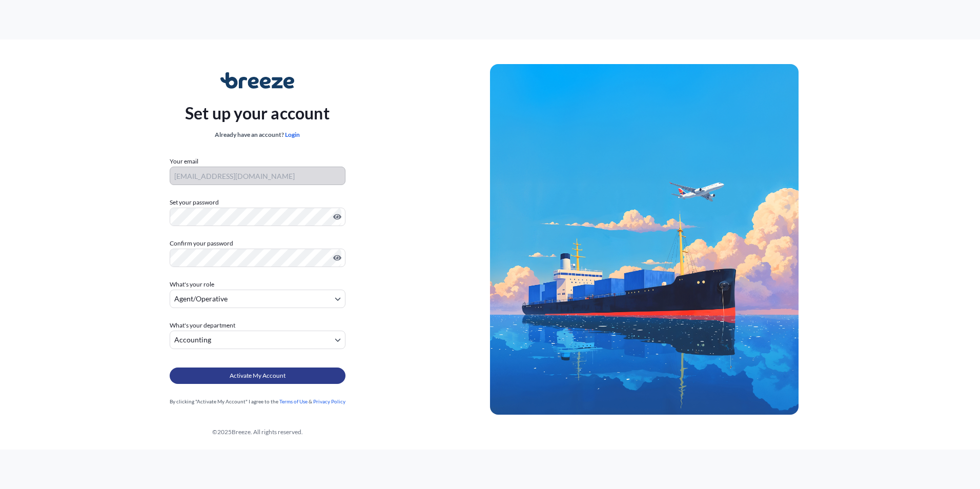 This screenshot has height=489, width=980. What do you see at coordinates (257, 432) in the screenshot?
I see `div: © 2025 Breeze. All rights reserved.` at bounding box center [257, 432].